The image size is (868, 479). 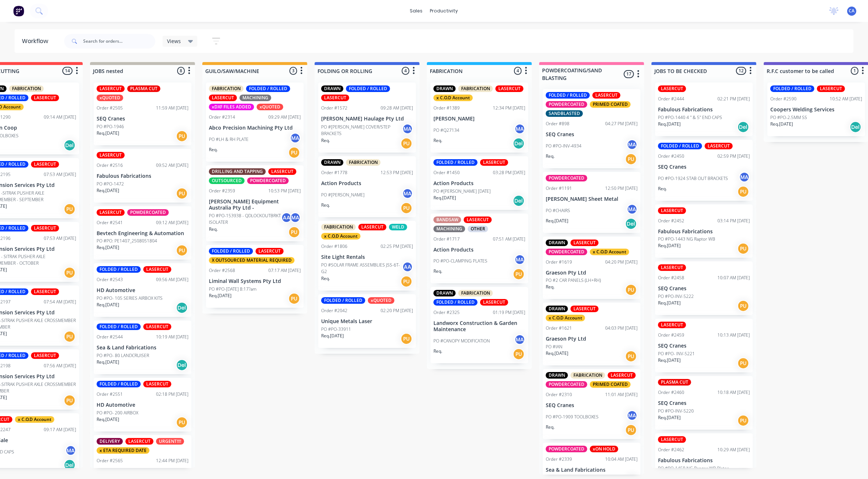 I want to click on p: Site Light Rentals, so click(x=367, y=257).